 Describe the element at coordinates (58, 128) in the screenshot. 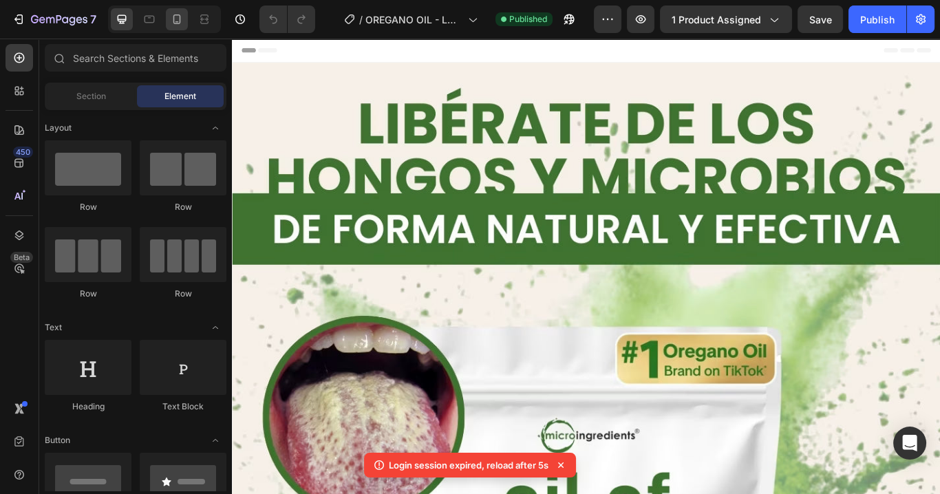

I see `span: Layout` at that location.